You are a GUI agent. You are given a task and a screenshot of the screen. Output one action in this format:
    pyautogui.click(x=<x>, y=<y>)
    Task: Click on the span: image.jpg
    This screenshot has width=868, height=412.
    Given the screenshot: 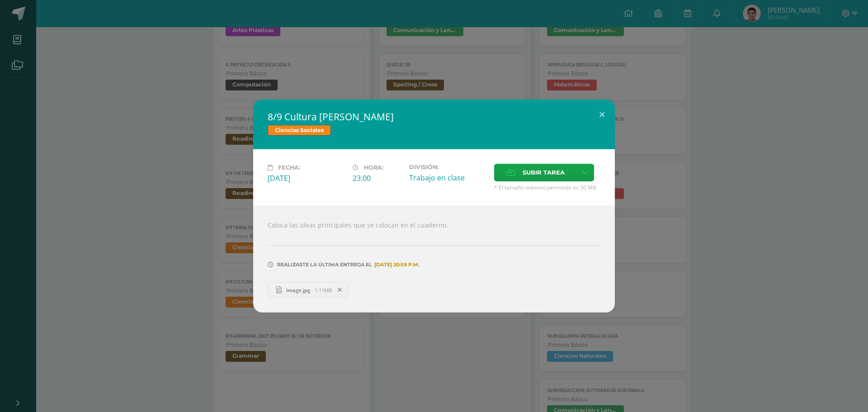 What is the action you would take?
    pyautogui.click(x=298, y=290)
    